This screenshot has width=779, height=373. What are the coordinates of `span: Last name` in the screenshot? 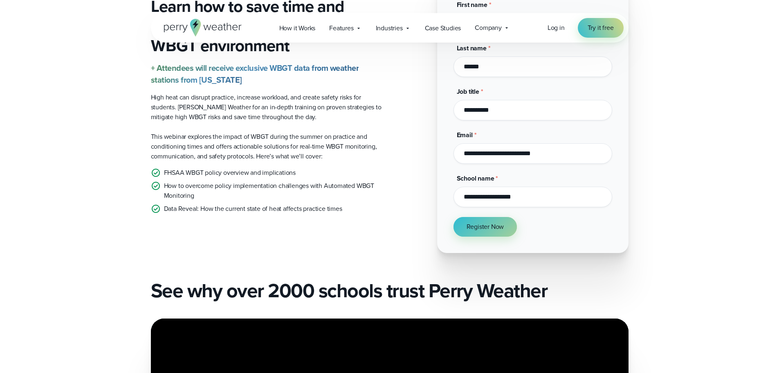 It's located at (471, 48).